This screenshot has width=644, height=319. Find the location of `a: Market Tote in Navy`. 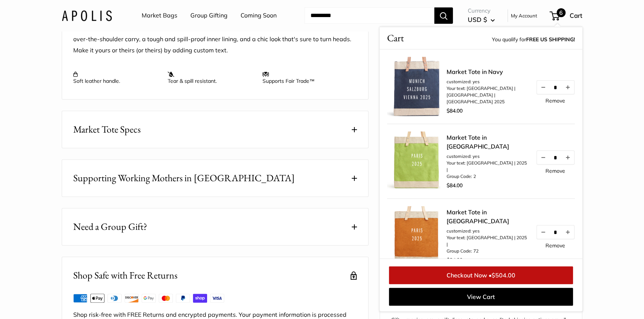

a: Market Tote in Navy is located at coordinates (487, 72).